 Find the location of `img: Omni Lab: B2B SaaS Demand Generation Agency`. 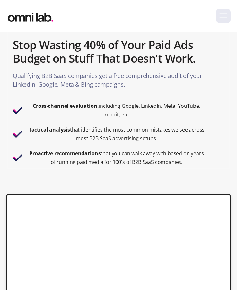

img: Omni Lab: B2B SaaS Demand Generation Agency is located at coordinates (30, 16).